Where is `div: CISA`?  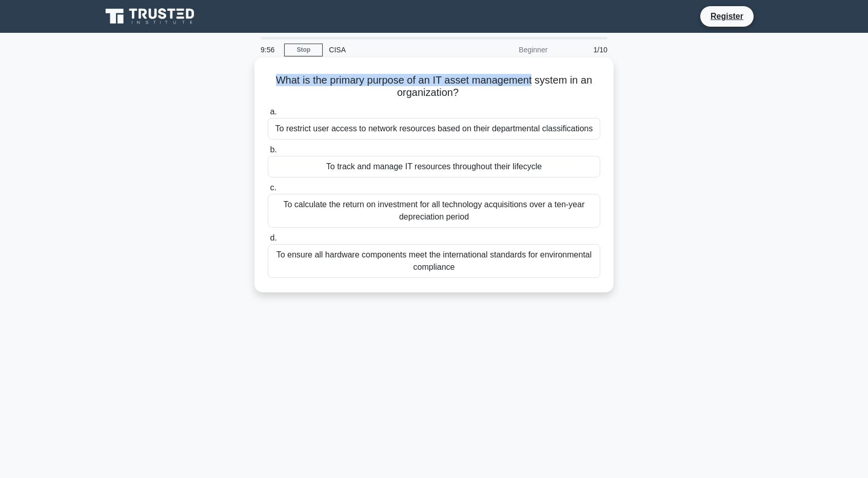
div: CISA is located at coordinates (393, 50).